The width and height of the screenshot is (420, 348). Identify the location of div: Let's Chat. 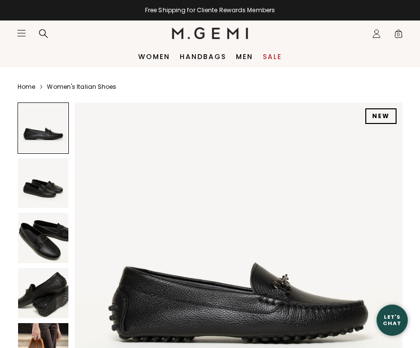
(392, 320).